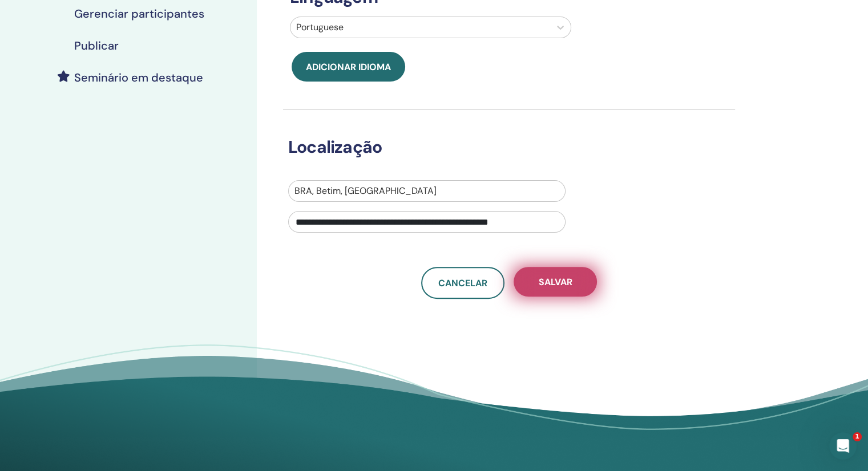 This screenshot has width=868, height=471. What do you see at coordinates (501, 147) in the screenshot?
I see `h3: Localização` at bounding box center [501, 147].